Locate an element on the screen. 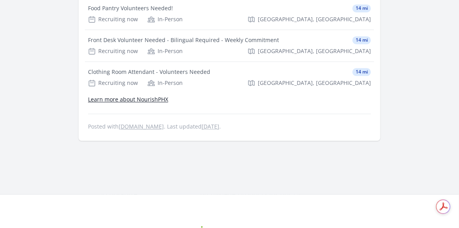  a: Learn more about NourishPHX is located at coordinates (128, 99).